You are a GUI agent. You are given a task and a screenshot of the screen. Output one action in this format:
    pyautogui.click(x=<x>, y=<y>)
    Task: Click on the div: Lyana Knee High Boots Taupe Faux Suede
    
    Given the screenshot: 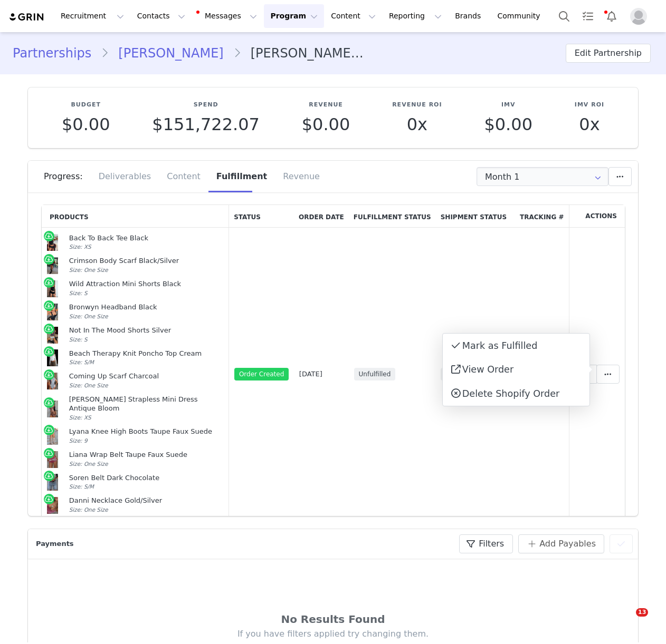 What is the action you would take?
    pyautogui.click(x=147, y=432)
    